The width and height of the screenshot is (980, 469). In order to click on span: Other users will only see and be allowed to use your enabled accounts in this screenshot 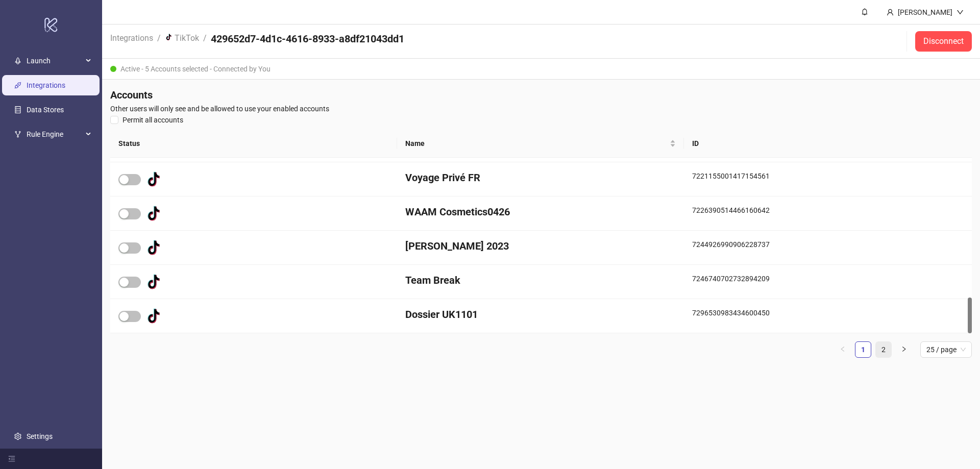, I will do `click(541, 109)`.